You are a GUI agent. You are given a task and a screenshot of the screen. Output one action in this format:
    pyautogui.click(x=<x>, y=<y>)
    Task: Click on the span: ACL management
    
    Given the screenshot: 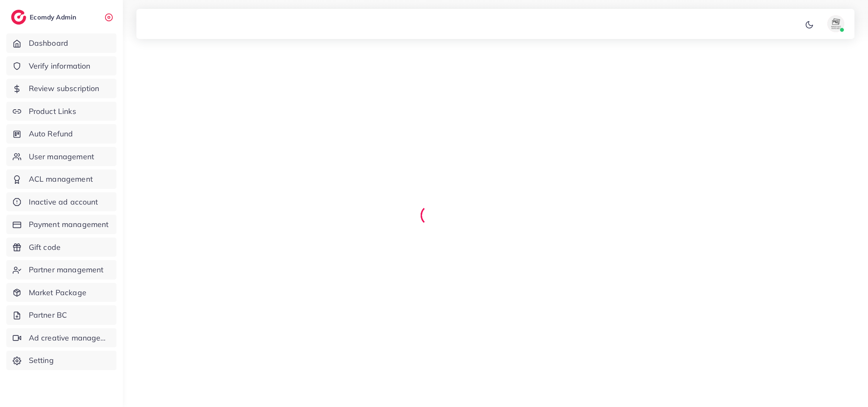 What is the action you would take?
    pyautogui.click(x=61, y=179)
    